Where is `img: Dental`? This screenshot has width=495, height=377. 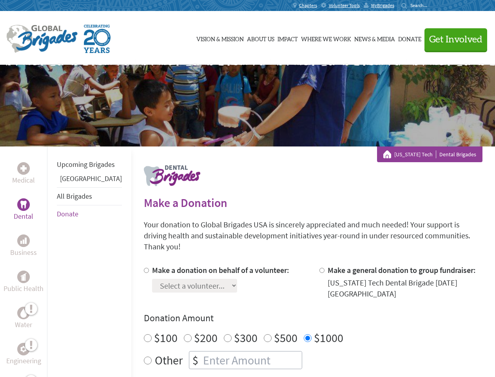
img: Dental is located at coordinates (24, 204).